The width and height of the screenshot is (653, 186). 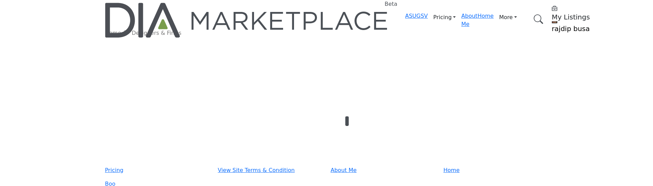 What do you see at coordinates (270, 171) in the screenshot?
I see `a: View Site Terms & Condition` at bounding box center [270, 171].